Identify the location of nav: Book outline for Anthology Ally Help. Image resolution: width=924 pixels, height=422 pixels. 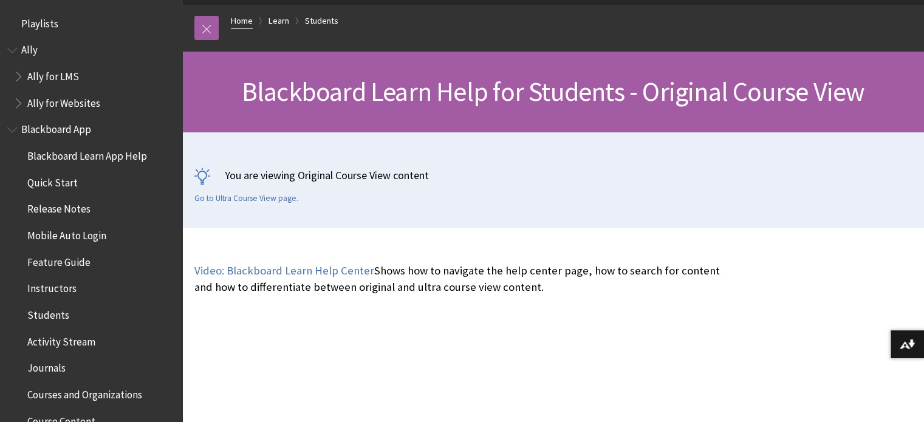
(91, 77).